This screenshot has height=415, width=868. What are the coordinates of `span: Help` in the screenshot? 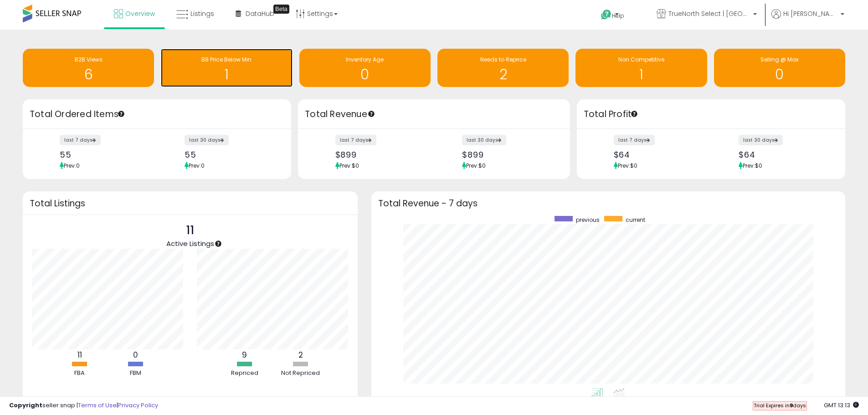 It's located at (618, 16).